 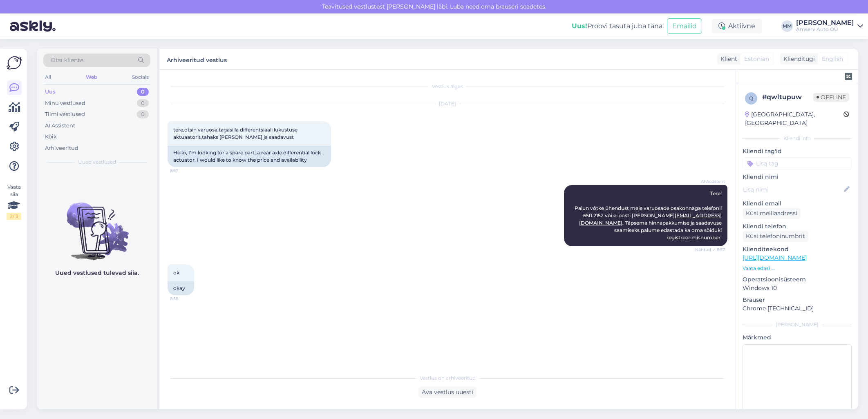 I want to click on div: Uus, so click(x=50, y=92).